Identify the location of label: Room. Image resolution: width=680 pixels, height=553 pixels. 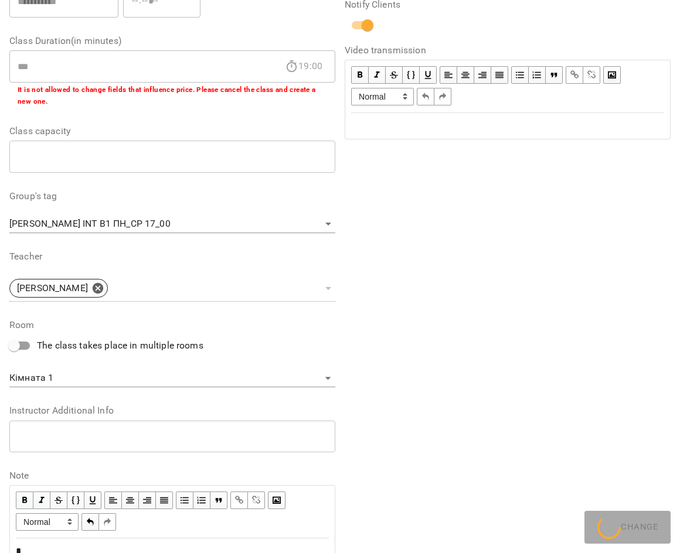
(172, 325).